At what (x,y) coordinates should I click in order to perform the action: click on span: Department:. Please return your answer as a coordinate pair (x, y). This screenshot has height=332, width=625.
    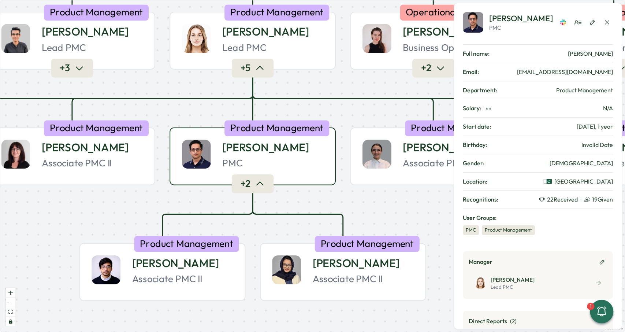
    Looking at the image, I should click on (480, 90).